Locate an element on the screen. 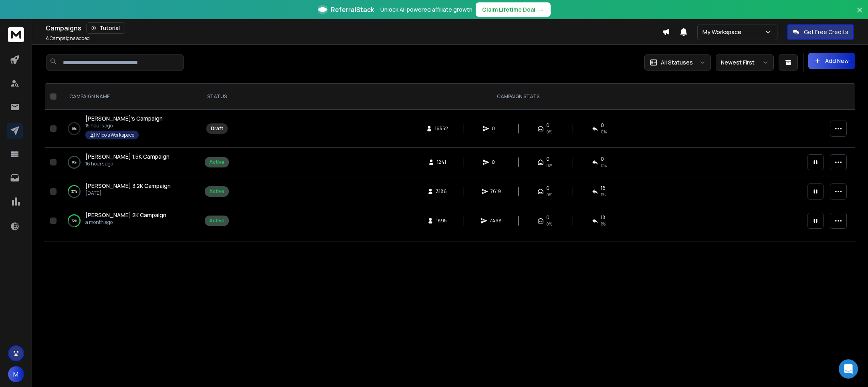 The height and width of the screenshot is (387, 868). div: Draft is located at coordinates (217, 128).